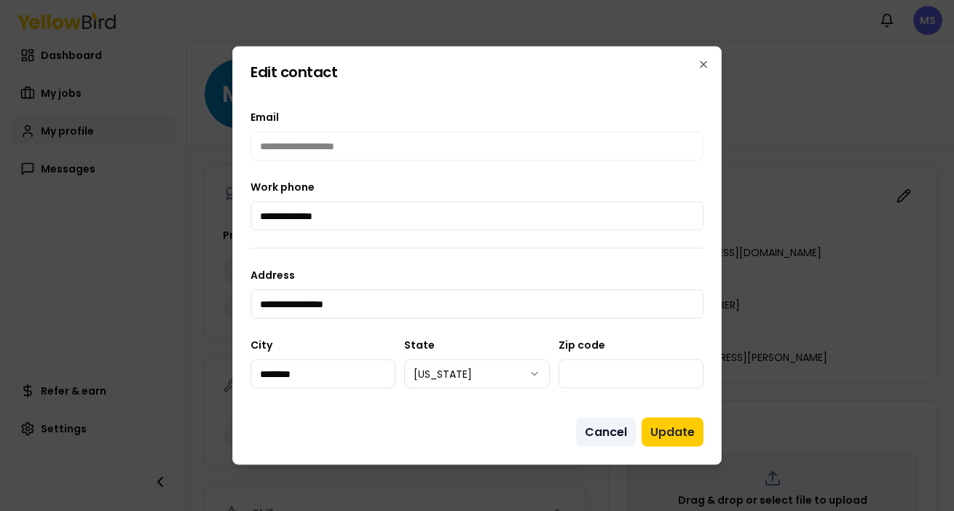 Image resolution: width=954 pixels, height=511 pixels. What do you see at coordinates (272, 275) in the screenshot?
I see `label: Address` at bounding box center [272, 275].